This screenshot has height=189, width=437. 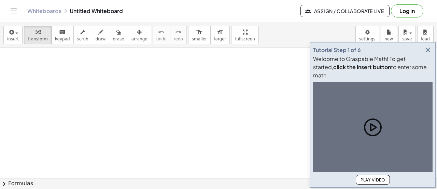 What do you see at coordinates (345, 11) in the screenshot?
I see `button: Assign / Collaborate Live` at bounding box center [345, 11].